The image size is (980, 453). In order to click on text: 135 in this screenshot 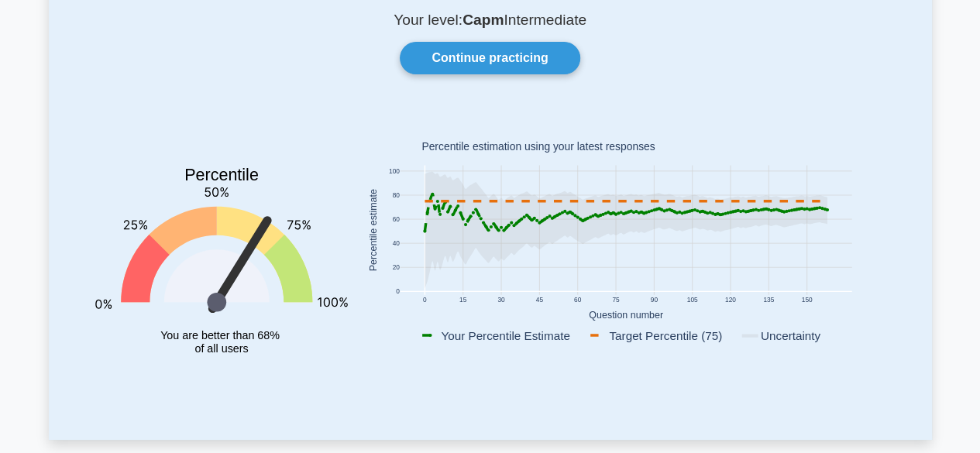, I will do `click(768, 299)`.